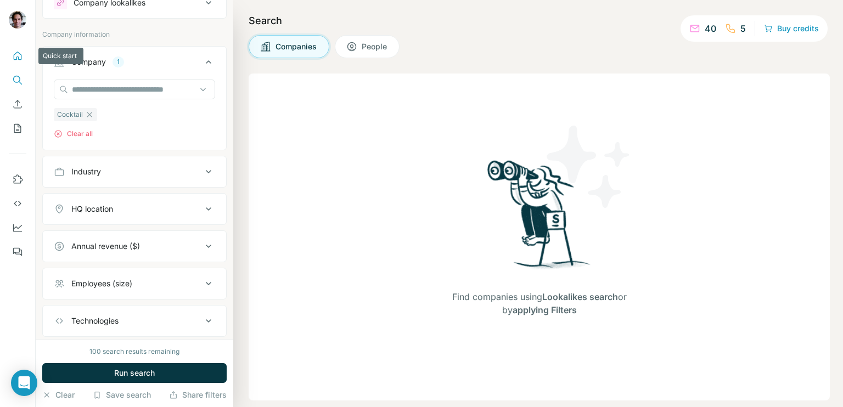  What do you see at coordinates (18, 129) in the screenshot?
I see `button: My lists` at bounding box center [18, 129].